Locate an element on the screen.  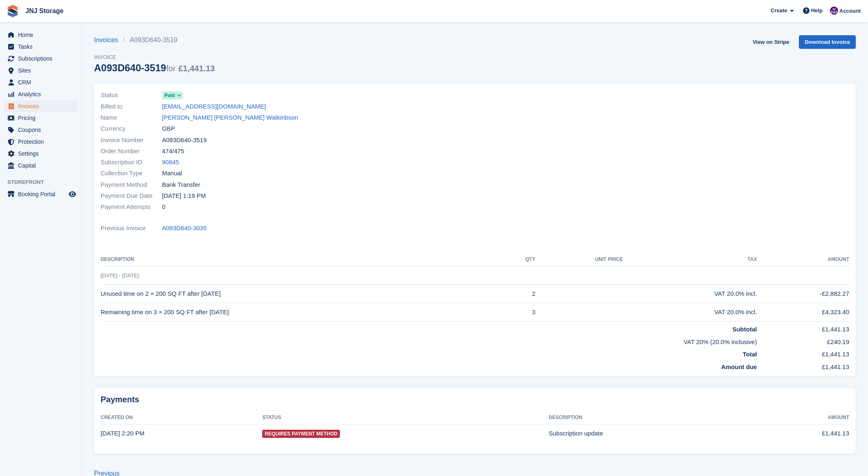
span: Storefront is located at coordinates (44, 182).